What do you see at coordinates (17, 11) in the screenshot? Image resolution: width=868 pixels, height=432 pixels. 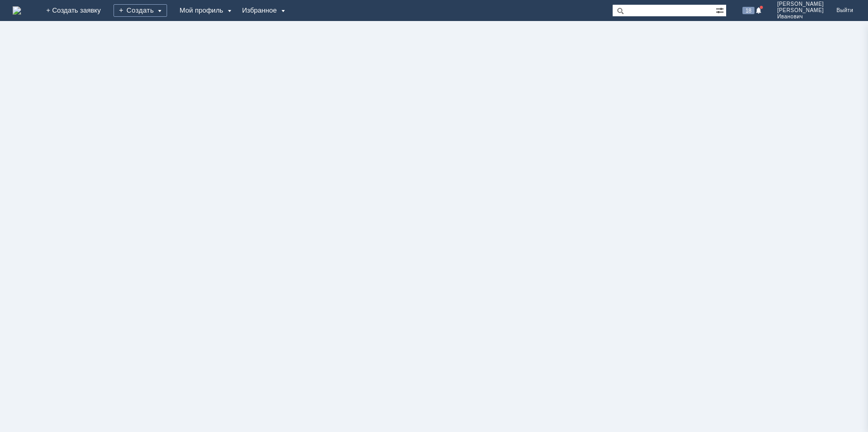 I see `img: logo` at bounding box center [17, 11].